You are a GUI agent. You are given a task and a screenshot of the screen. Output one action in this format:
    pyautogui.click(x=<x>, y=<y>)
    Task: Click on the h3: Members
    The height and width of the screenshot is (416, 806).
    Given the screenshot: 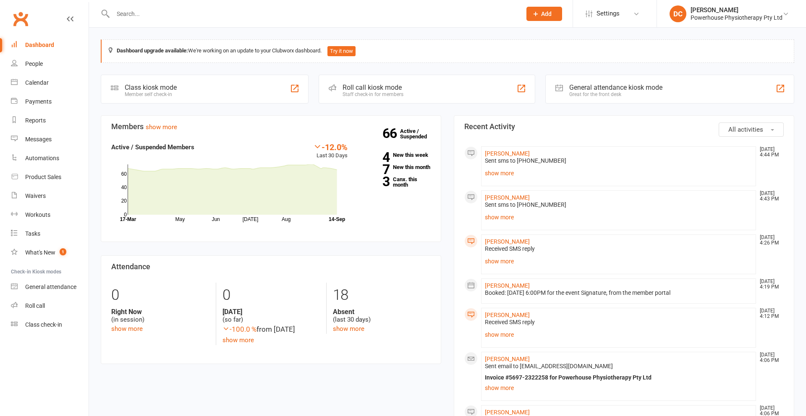 What is the action you would take?
    pyautogui.click(x=271, y=127)
    